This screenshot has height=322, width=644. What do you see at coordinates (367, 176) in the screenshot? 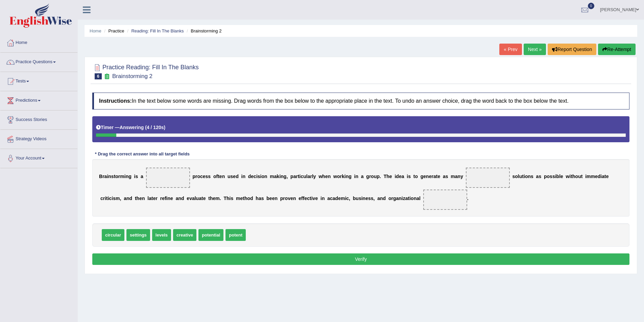
I see `b: g` at bounding box center [367, 176].